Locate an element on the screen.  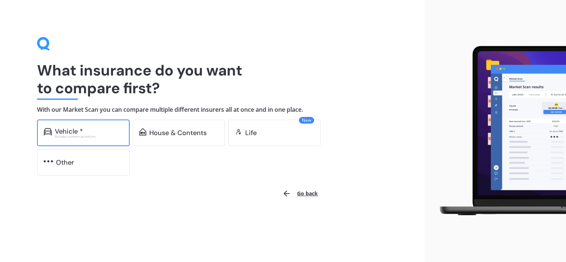
div: House & Contents is located at coordinates (178, 133).